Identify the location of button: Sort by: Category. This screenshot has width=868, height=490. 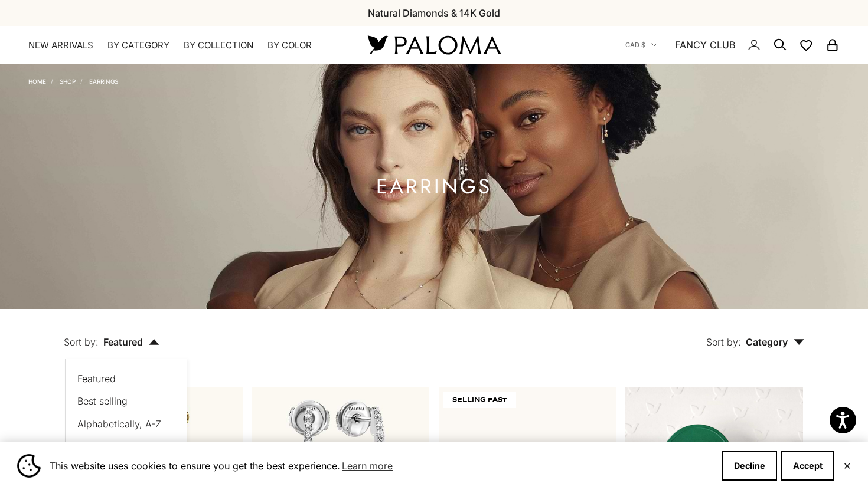
(755, 334).